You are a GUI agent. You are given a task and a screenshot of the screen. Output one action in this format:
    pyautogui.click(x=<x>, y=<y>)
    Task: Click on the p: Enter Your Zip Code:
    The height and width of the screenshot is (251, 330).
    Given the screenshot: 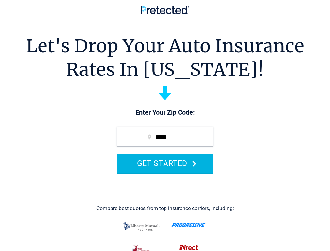 What is the action you would take?
    pyautogui.click(x=165, y=113)
    